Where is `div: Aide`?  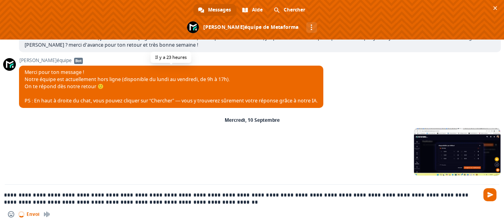
div: Aide is located at coordinates (253, 10).